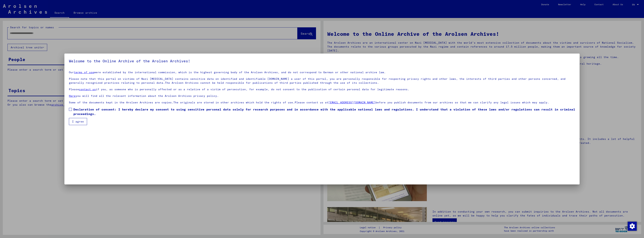  I want to click on img: Change consent, so click(632, 226).